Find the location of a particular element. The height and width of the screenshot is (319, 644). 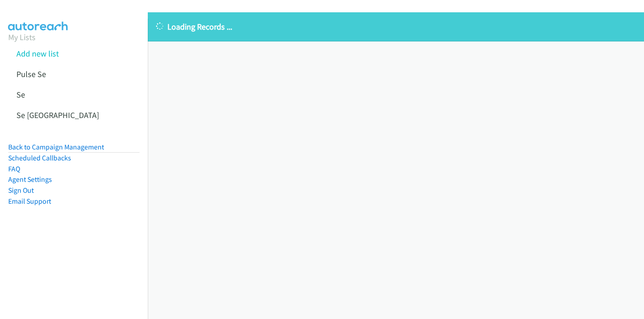

a: Se is located at coordinates (21, 94).